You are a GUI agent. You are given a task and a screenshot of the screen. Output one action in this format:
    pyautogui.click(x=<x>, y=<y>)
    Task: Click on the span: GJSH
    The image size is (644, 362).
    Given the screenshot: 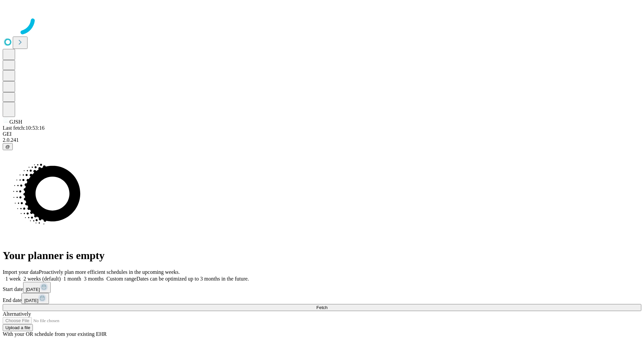 What is the action you would take?
    pyautogui.click(x=16, y=122)
    